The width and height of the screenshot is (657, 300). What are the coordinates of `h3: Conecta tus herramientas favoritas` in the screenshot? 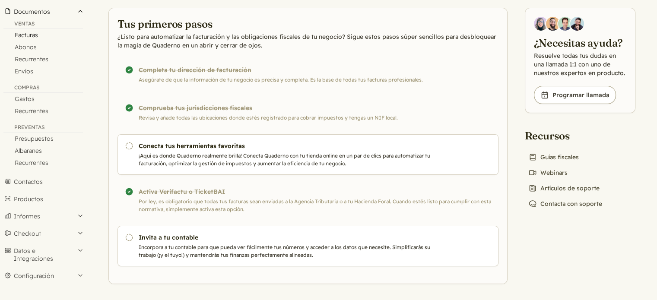 It's located at (286, 146).